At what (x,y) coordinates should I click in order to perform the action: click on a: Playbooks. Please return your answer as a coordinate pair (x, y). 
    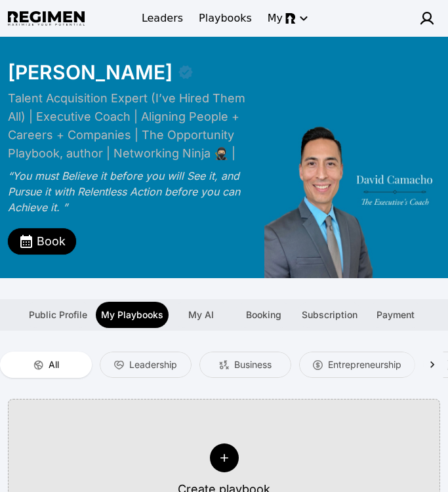
    Looking at the image, I should click on (225, 18).